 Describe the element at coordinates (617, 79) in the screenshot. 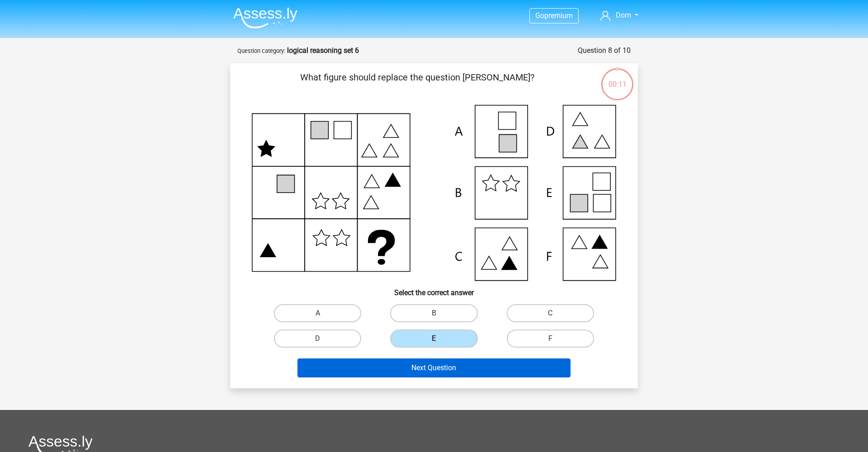

I see `div: 00:11` at that location.